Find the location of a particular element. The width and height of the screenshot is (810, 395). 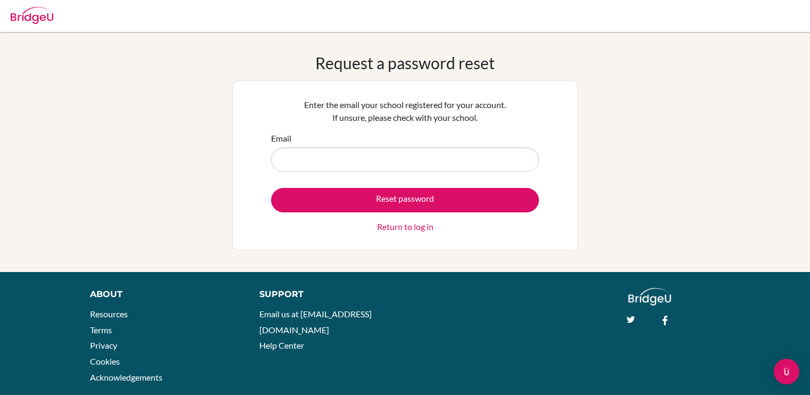

a: Resources is located at coordinates (109, 314).